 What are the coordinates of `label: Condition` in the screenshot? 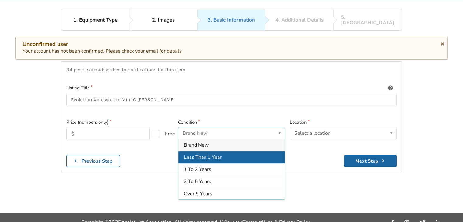 It's located at (231, 122).